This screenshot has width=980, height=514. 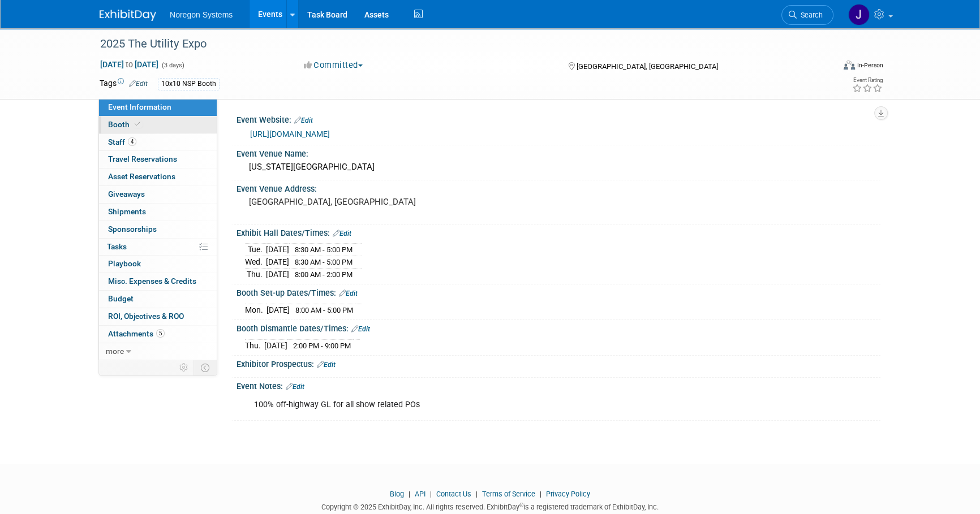 What do you see at coordinates (127, 194) in the screenshot?
I see `span: Giveaways` at bounding box center [127, 194].